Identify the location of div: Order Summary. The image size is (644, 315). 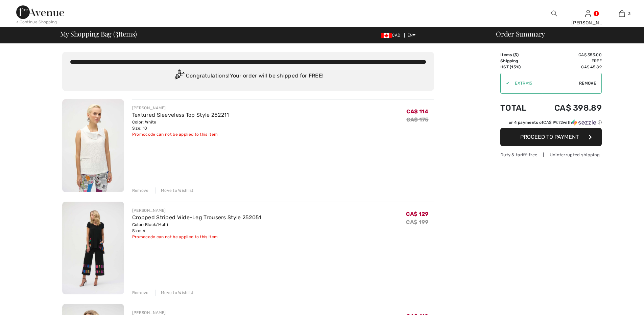
(564, 34).